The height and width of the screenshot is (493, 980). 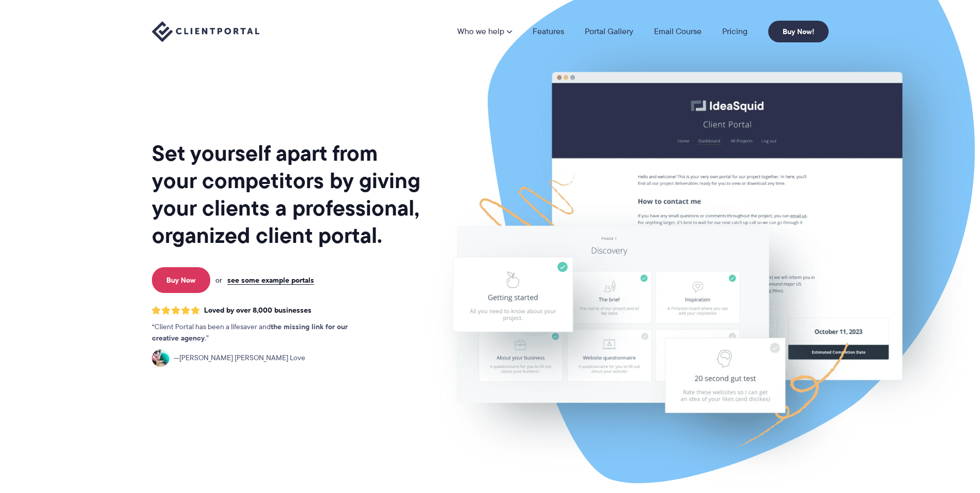 I want to click on span: Loved by over 8,000 businesses, so click(x=258, y=310).